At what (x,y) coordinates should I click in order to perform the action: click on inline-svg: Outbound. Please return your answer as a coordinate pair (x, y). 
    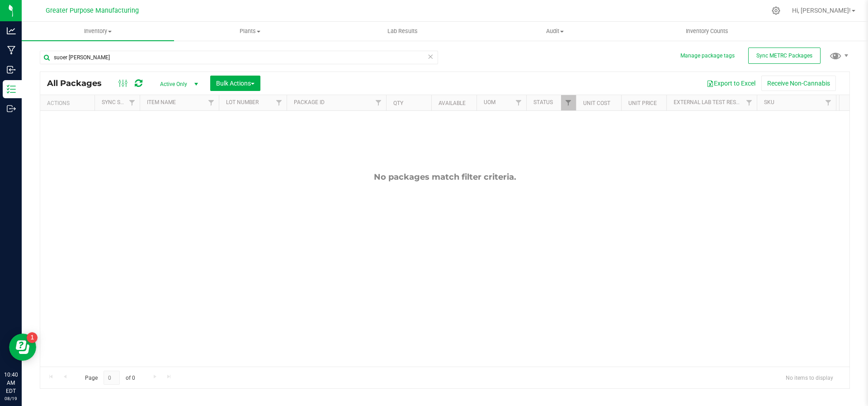
    Looking at the image, I should click on (11, 109).